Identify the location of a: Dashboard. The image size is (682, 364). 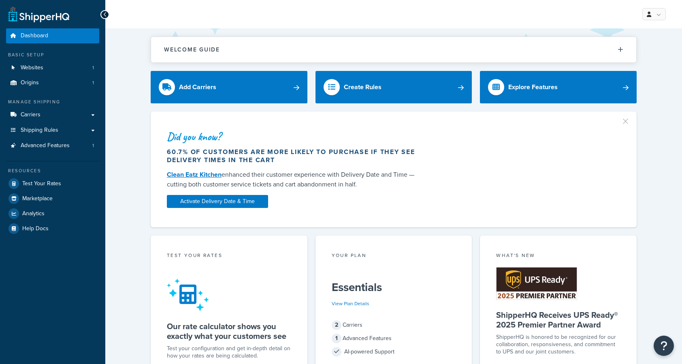
(53, 36).